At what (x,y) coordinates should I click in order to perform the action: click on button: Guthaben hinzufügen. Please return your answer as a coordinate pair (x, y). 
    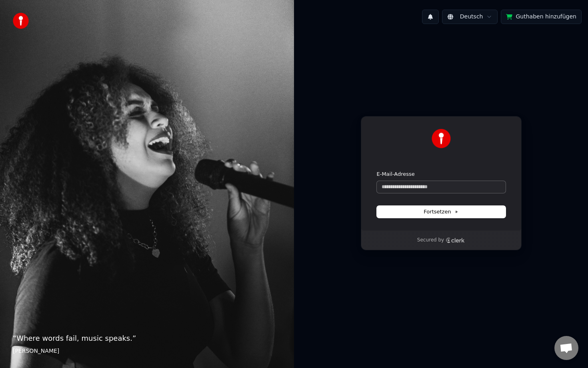
    Looking at the image, I should click on (541, 17).